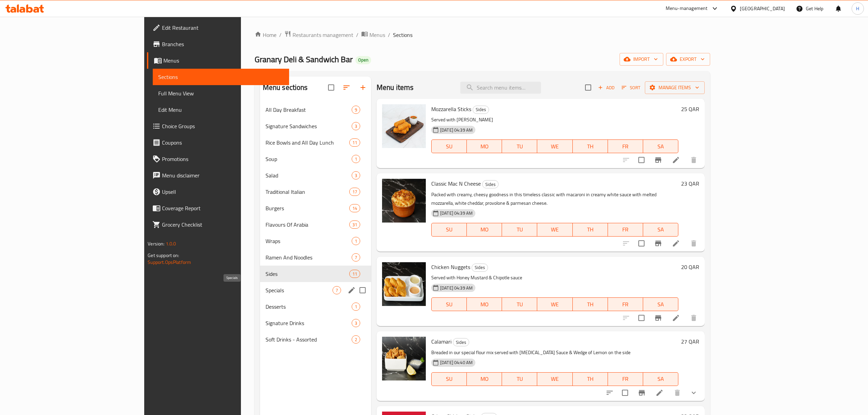  Describe the element at coordinates (404, 358) in the screenshot. I see `img: Calamari` at that location.